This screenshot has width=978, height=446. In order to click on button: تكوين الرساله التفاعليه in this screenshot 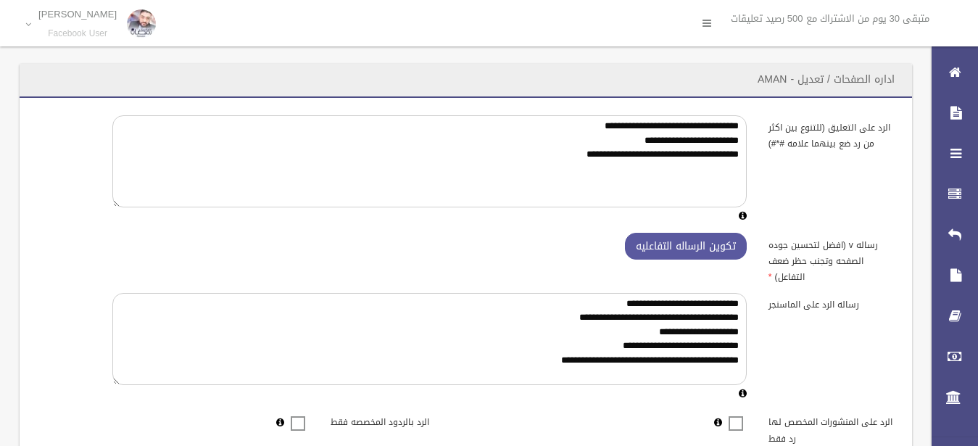, I will do `click(686, 246)`.